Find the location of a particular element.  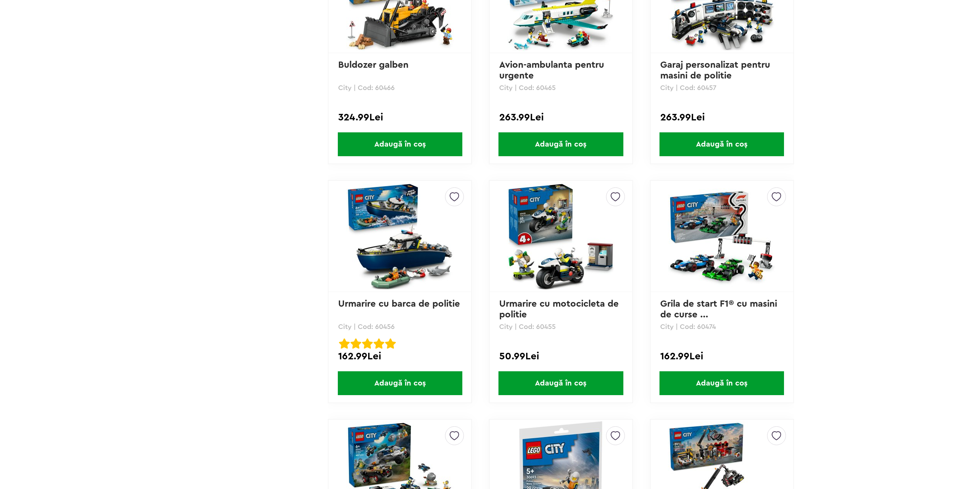

p: City | Cod: 60466 is located at coordinates (399, 88).